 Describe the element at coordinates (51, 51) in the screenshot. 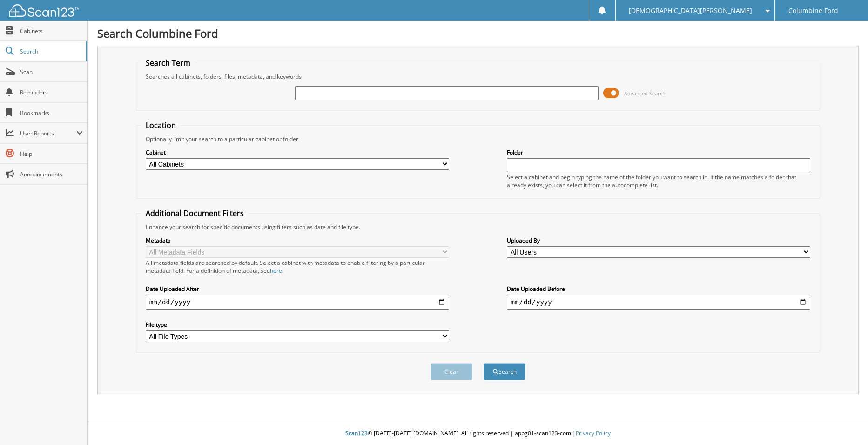

I see `span: Search` at that location.